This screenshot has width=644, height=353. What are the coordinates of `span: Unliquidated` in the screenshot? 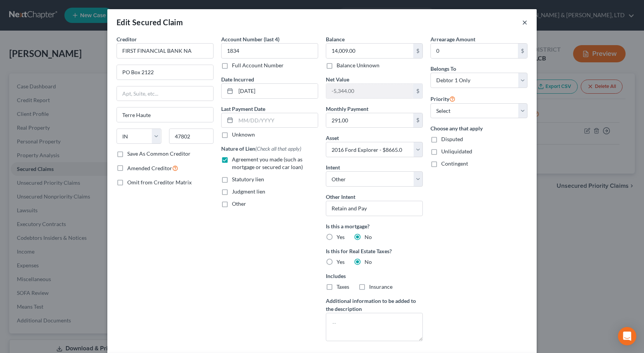 It's located at (457, 151).